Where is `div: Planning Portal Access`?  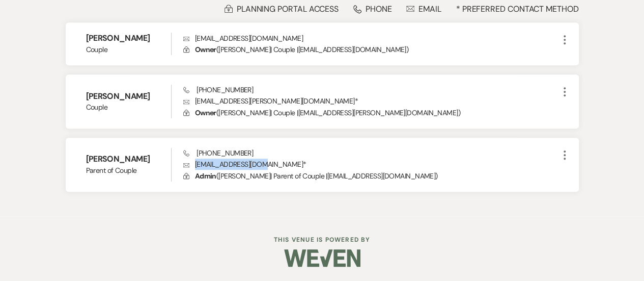 div: Planning Portal Access is located at coordinates (282, 9).